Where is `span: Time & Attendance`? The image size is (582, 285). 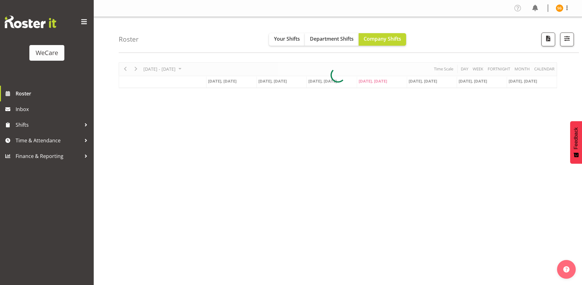 span: Time & Attendance is located at coordinates (48, 140).